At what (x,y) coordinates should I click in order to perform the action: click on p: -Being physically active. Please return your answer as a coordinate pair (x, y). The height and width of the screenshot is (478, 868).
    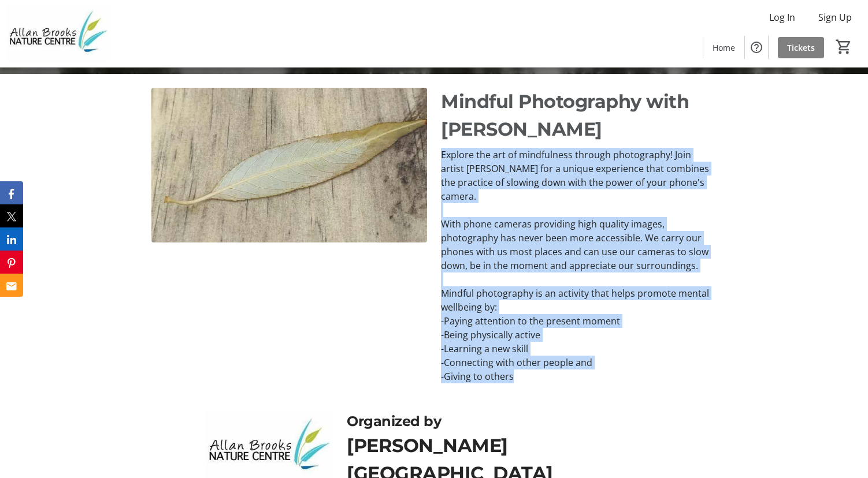
    Looking at the image, I should click on (578, 335).